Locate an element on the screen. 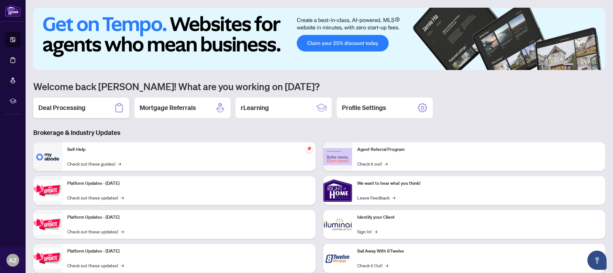 Image resolution: width=613 pixels, height=273 pixels. h2: Profile Settings is located at coordinates (364, 108).